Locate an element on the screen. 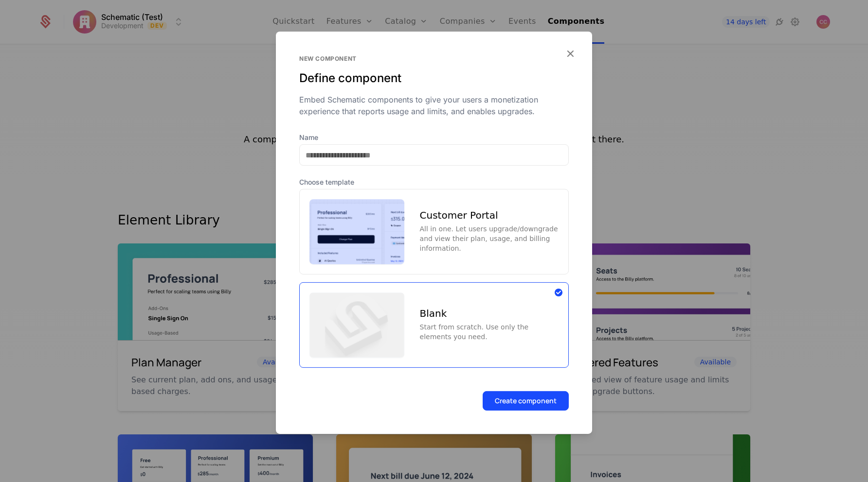 The width and height of the screenshot is (868, 482). img: blank.png is located at coordinates (357, 326).